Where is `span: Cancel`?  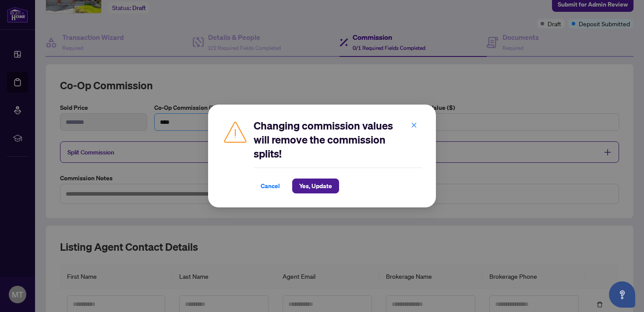
span: Cancel is located at coordinates (270, 186).